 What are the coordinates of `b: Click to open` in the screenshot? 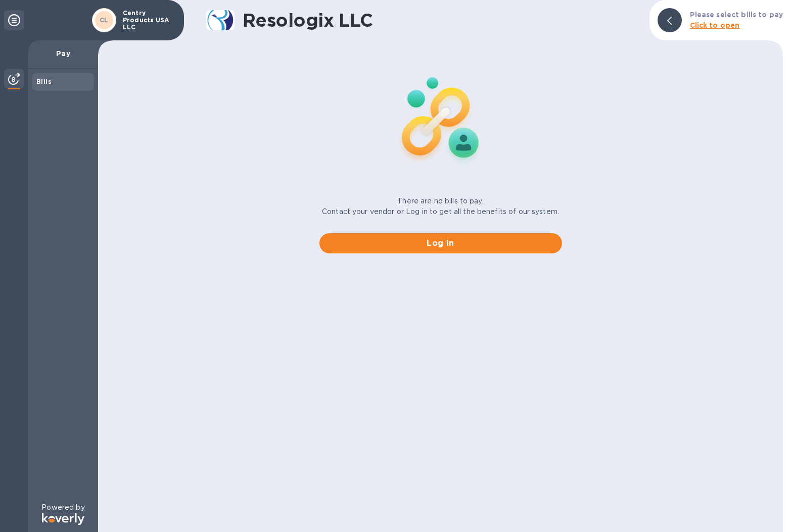 It's located at (714, 26).